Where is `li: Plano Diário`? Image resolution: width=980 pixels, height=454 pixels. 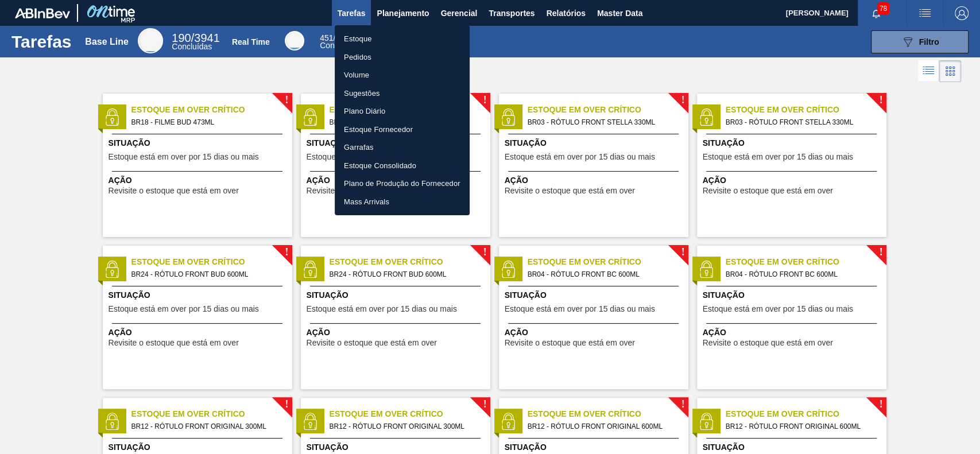
li: Plano Diário is located at coordinates (402, 111).